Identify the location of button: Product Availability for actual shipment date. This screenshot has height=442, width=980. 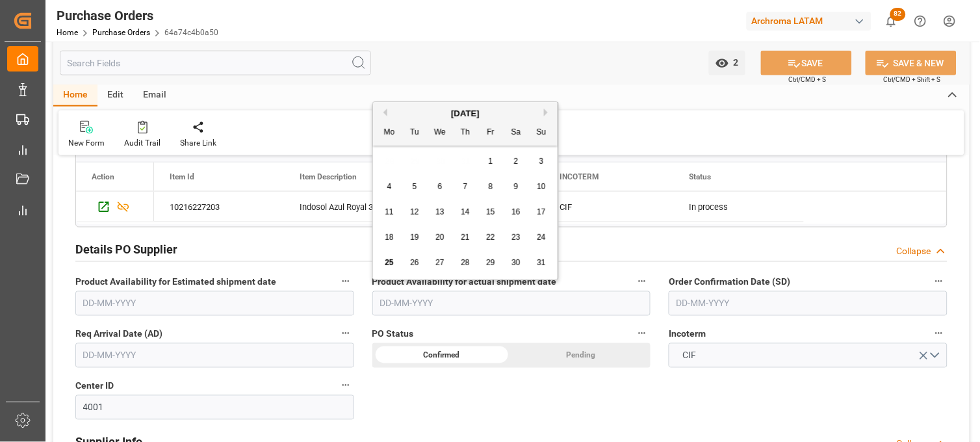
(642, 282).